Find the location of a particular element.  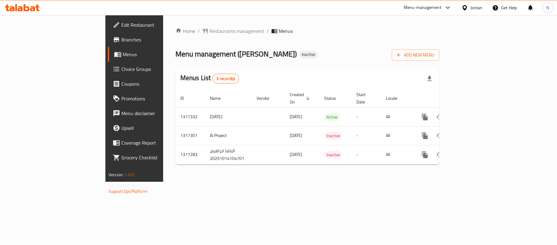

span: Coverage Report is located at coordinates (157, 143).